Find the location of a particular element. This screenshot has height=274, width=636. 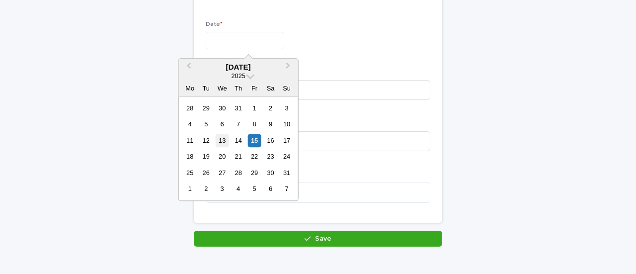

div: Choose Friday, 1 August 2025 is located at coordinates (254, 108).